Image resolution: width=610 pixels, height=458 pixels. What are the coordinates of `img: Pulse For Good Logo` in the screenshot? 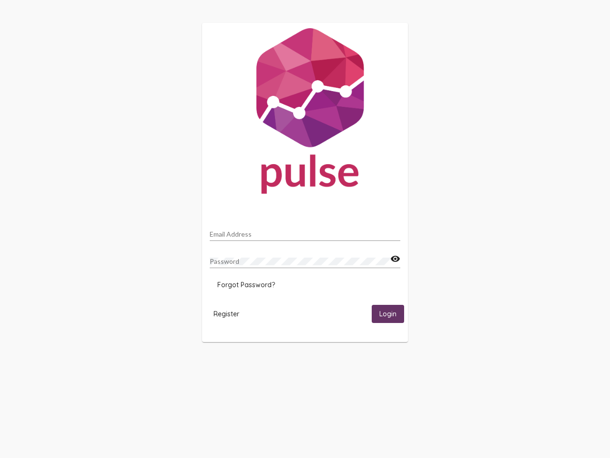 It's located at (305, 113).